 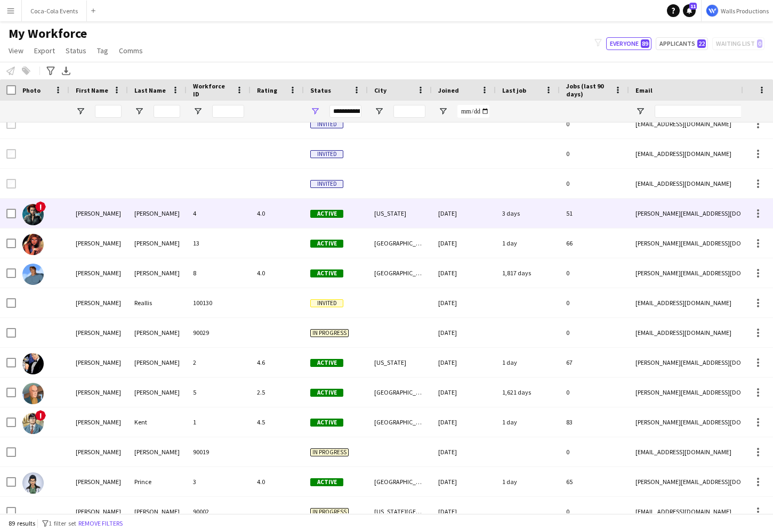 I want to click on div: 8, so click(x=219, y=273).